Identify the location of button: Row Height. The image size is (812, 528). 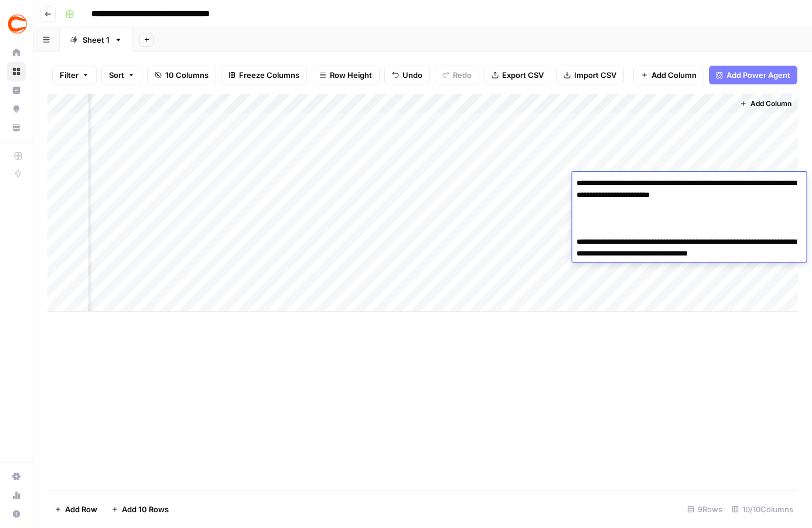
(345, 75).